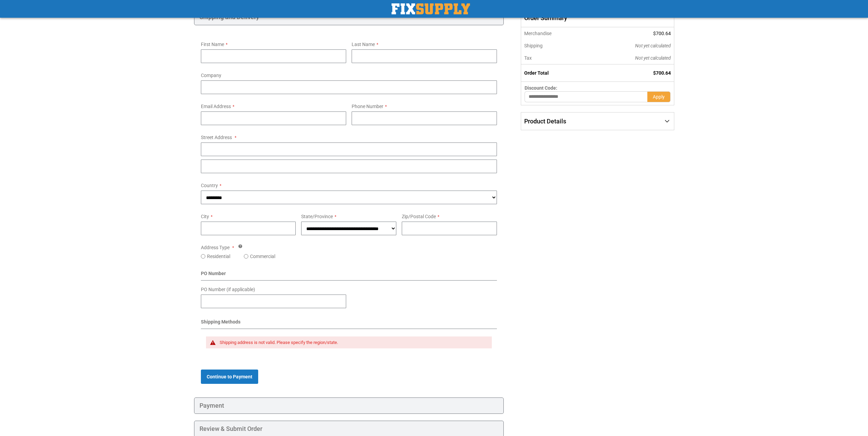  What do you see at coordinates (213, 44) in the screenshot?
I see `span: First Name` at bounding box center [213, 44].